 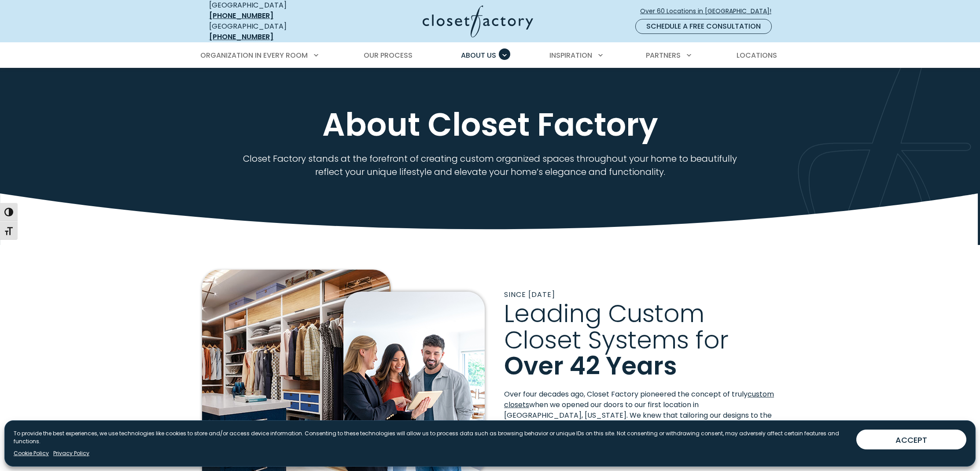 What do you see at coordinates (479, 55) in the screenshot?
I see `span: About Us` at bounding box center [479, 55].